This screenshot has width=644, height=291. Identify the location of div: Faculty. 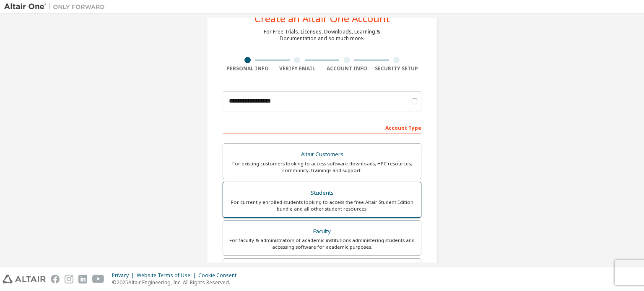
(322, 232).